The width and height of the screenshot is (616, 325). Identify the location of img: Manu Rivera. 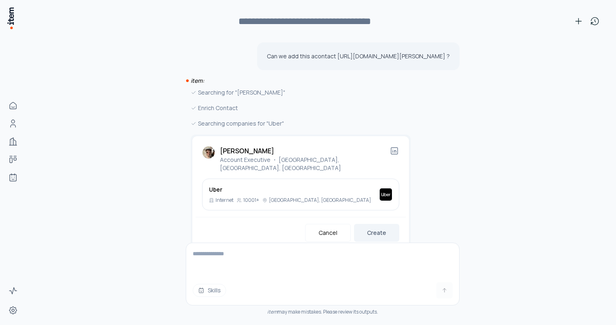
(209, 152).